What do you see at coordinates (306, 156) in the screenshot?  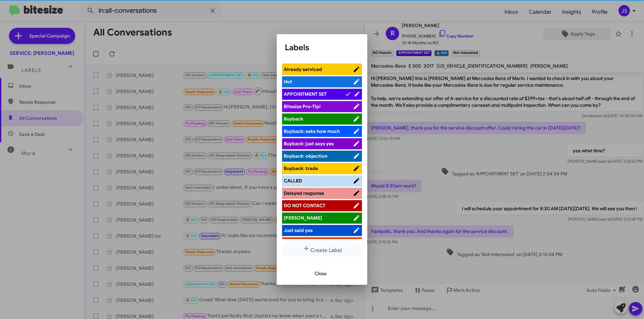 I see `span: Buyback: objection` at bounding box center [306, 156].